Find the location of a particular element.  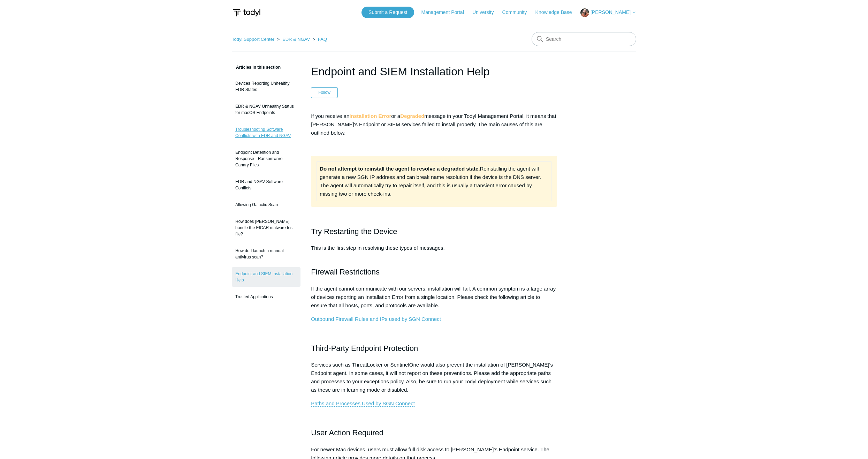

strong: Degraded is located at coordinates (412, 116).